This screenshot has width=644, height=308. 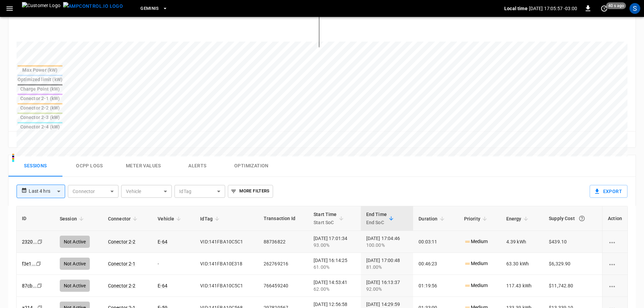 I want to click on button: Alerts, so click(x=198, y=166).